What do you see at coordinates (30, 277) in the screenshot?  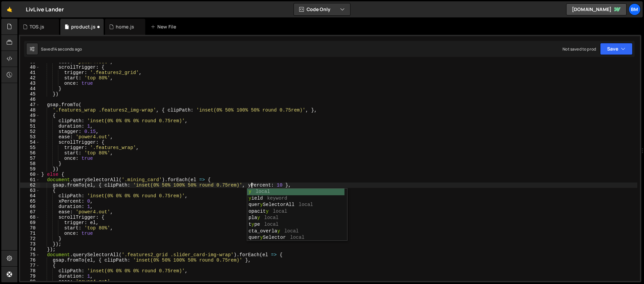 I see `div: 79` at bounding box center [30, 277].